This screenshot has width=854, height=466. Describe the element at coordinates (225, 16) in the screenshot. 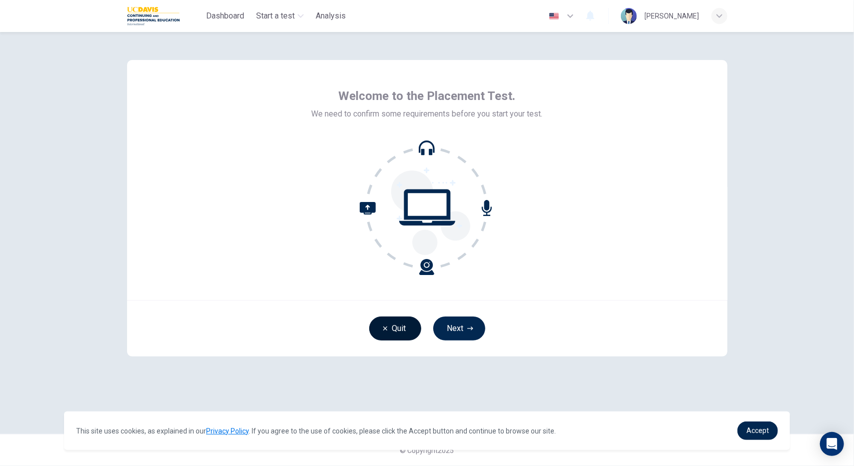

I see `span: Dashboard` at that location.